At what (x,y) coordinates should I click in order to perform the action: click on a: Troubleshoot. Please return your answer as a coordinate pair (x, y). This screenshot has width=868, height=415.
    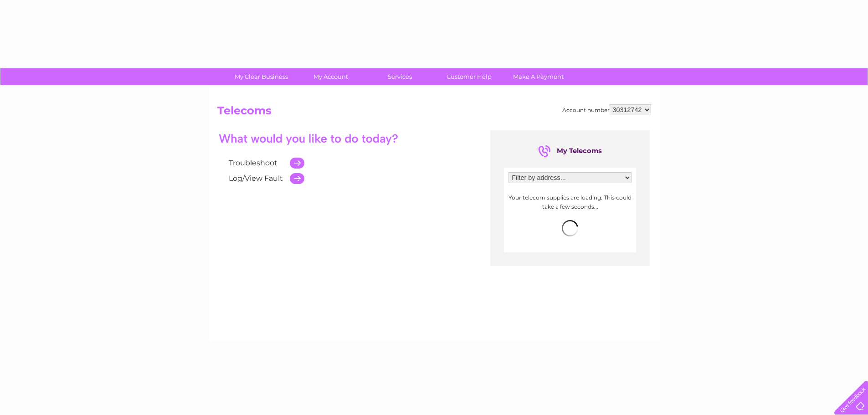
    Looking at the image, I should click on (253, 163).